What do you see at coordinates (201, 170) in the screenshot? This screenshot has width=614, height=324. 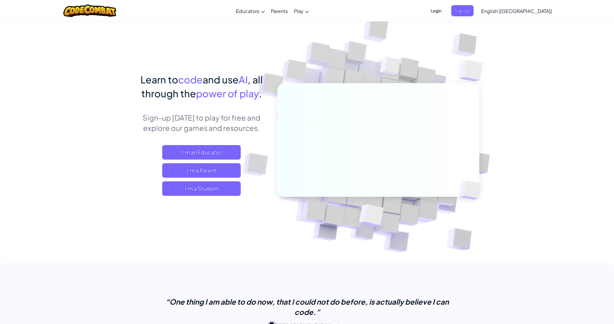 I see `span: I'm a Parent` at bounding box center [201, 170].